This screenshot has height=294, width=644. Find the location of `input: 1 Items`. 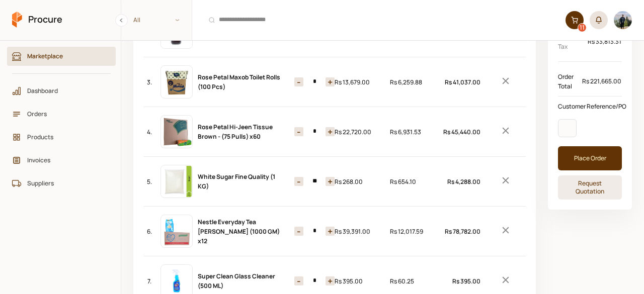

input: 1 Items is located at coordinates (315, 282).